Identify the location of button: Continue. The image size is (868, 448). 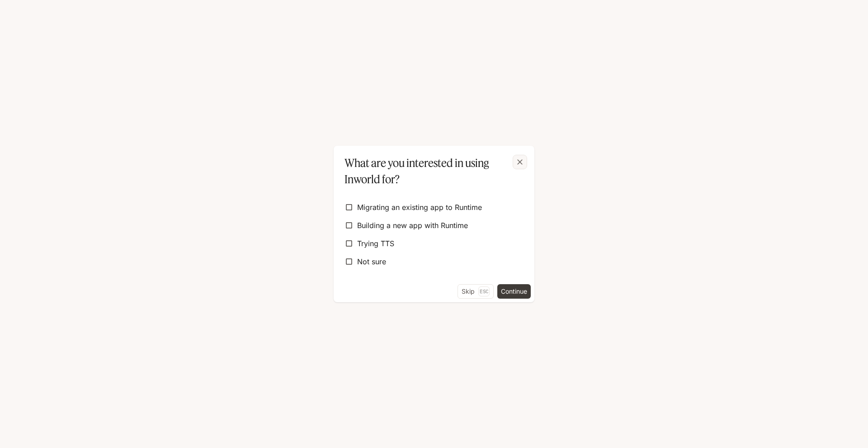
(514, 291).